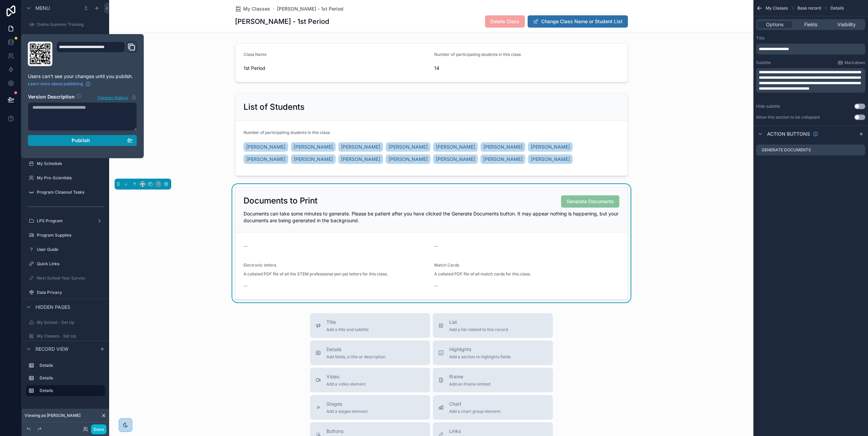  Describe the element at coordinates (65, 336) in the screenshot. I see `a: My Classes - Set Up` at that location.